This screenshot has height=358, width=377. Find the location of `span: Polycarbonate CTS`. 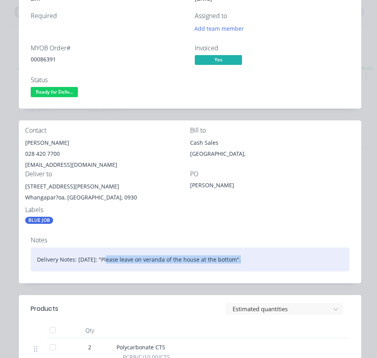

span: Polycarbonate CTS is located at coordinates (141, 347).